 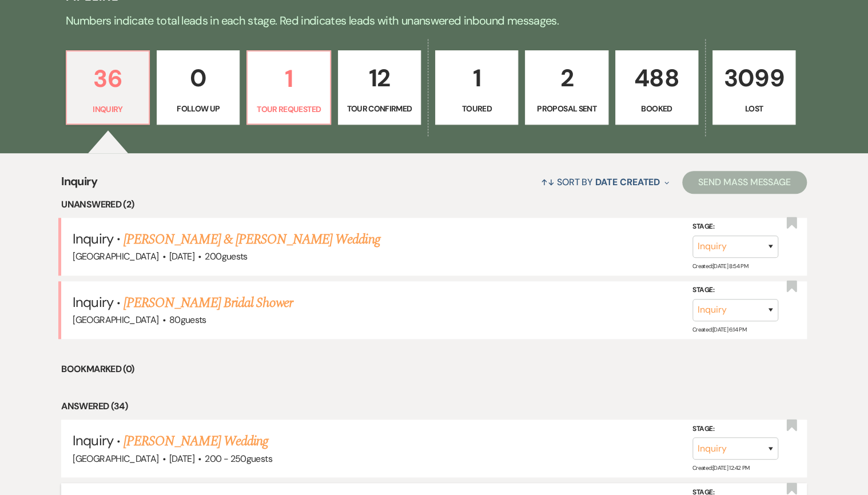 I want to click on p: Booked, so click(x=656, y=109).